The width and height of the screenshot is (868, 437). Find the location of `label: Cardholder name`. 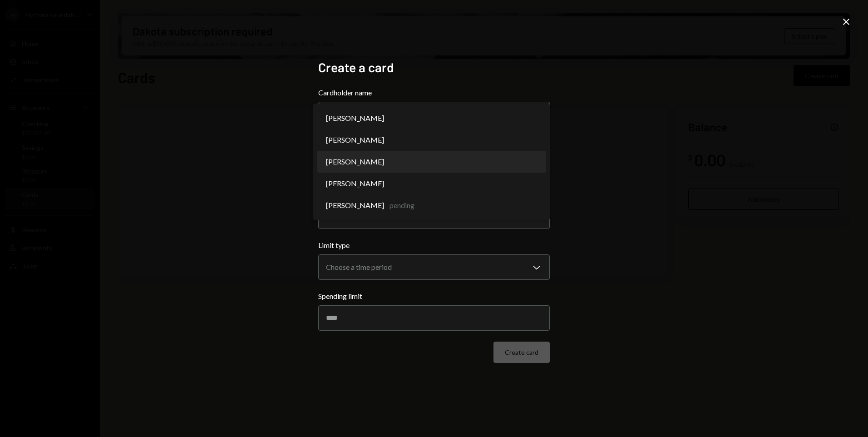

label: Cardholder name is located at coordinates (434, 93).